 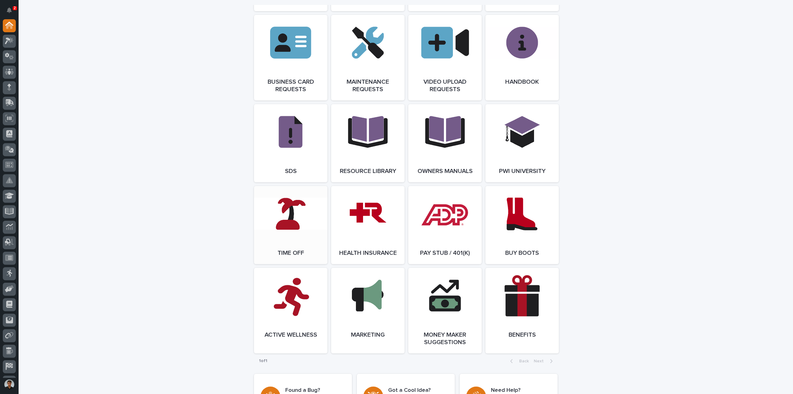 What do you see at coordinates (418, 390) in the screenshot?
I see `h3: Got a Cool Idea?` at bounding box center [418, 390].